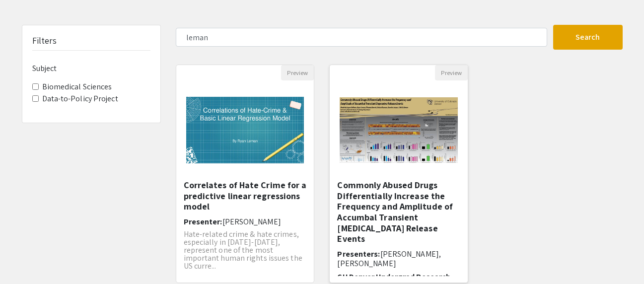 Image resolution: width=644 pixels, height=284 pixels. I want to click on h5: Correlates of Hate Crime for a predictive linear regressions model, so click(245, 195).